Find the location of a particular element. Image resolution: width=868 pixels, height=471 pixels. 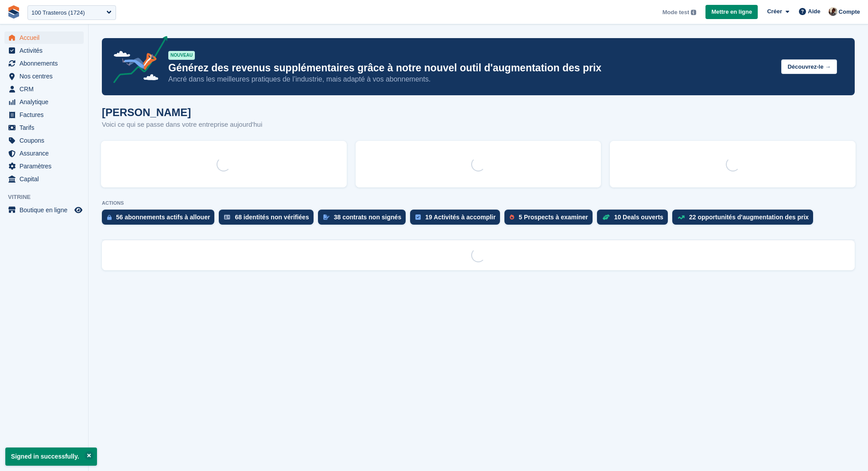

p: Voici ce qui se passe dans votre entreprise aujourd'hui is located at coordinates (182, 124).